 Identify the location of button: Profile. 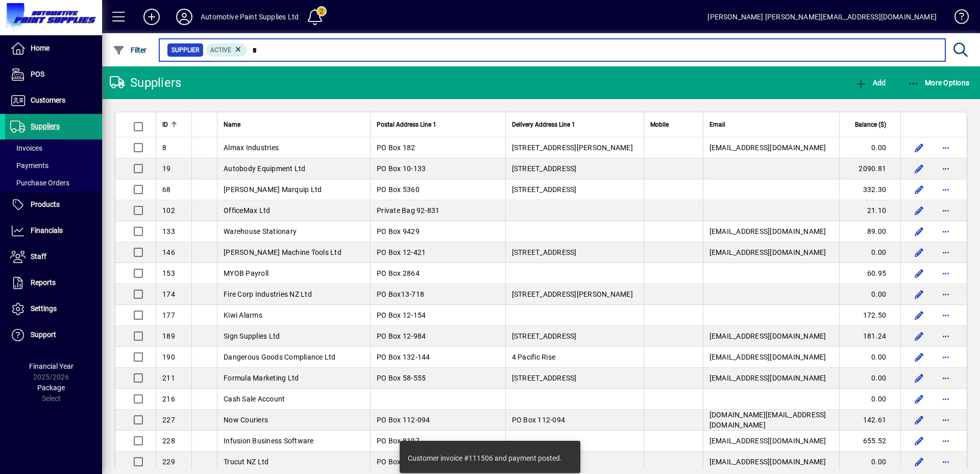
(184, 17).